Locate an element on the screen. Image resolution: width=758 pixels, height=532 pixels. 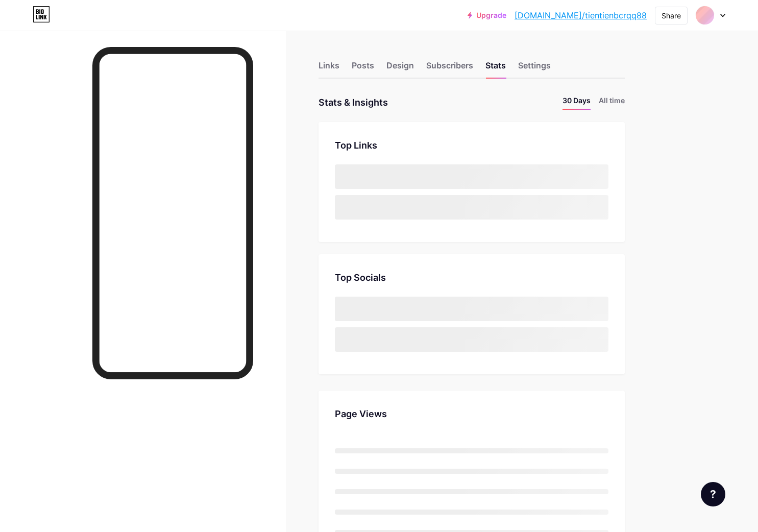
div: Top Socials is located at coordinates (471, 277).